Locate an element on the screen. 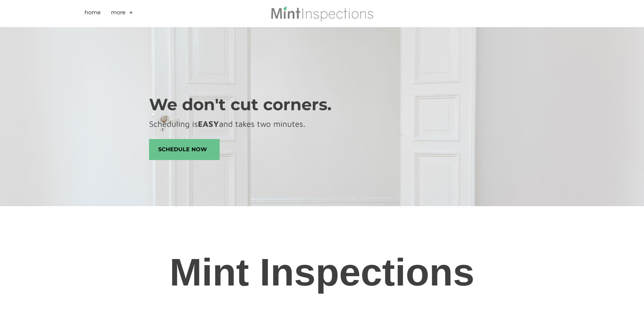 This screenshot has width=644, height=316. a: More is located at coordinates (118, 14).